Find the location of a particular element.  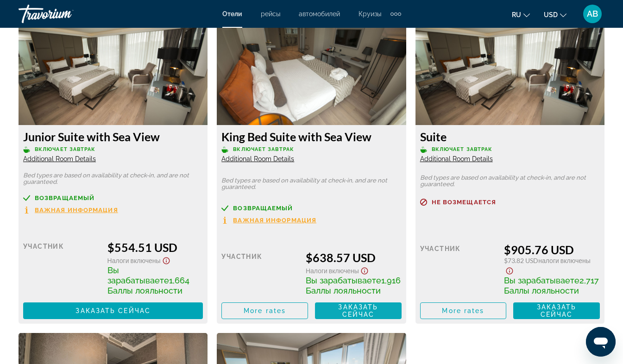

span: $73.82 USD is located at coordinates (521, 260).